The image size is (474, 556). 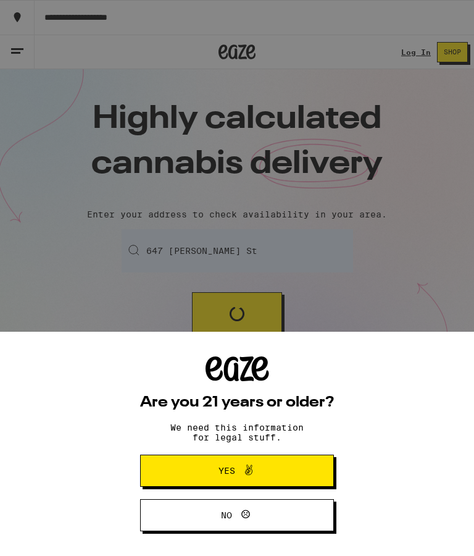 What do you see at coordinates (237, 403) in the screenshot?
I see `h2: Are you 21 years or older?` at bounding box center [237, 403].